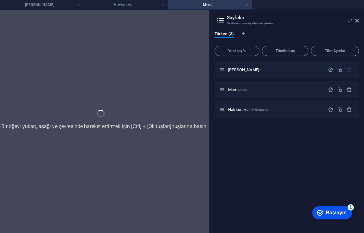 This screenshot has width=364, height=233. Describe the element at coordinates (42, 4) in the screenshot. I see `font: 1` at that location.